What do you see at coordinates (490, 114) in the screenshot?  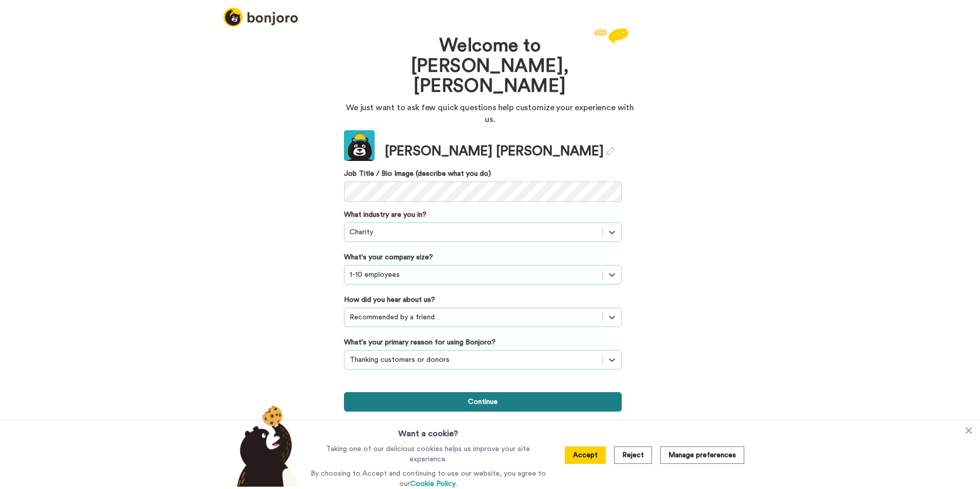 I see `p: We just want to ask few quick questions help customize your experience with us.` at bounding box center [490, 114].